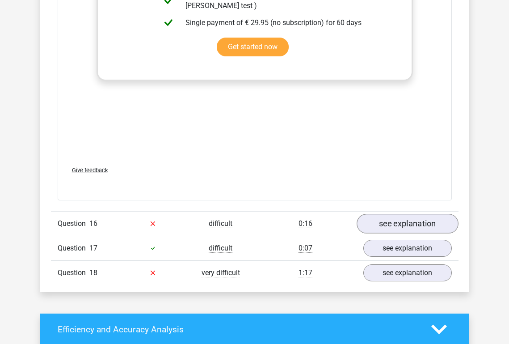  Describe the element at coordinates (253, 47) in the screenshot. I see `a: Get started now` at that location.